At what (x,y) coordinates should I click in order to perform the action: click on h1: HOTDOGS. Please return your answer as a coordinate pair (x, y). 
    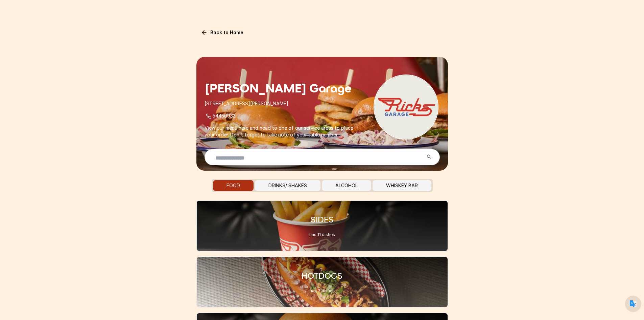
    Looking at the image, I should click on (322, 276).